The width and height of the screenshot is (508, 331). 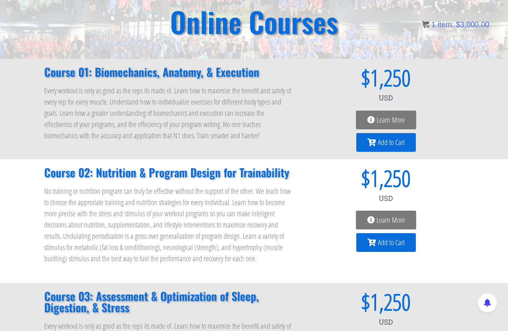 I want to click on img: icon11.png, so click(x=425, y=24).